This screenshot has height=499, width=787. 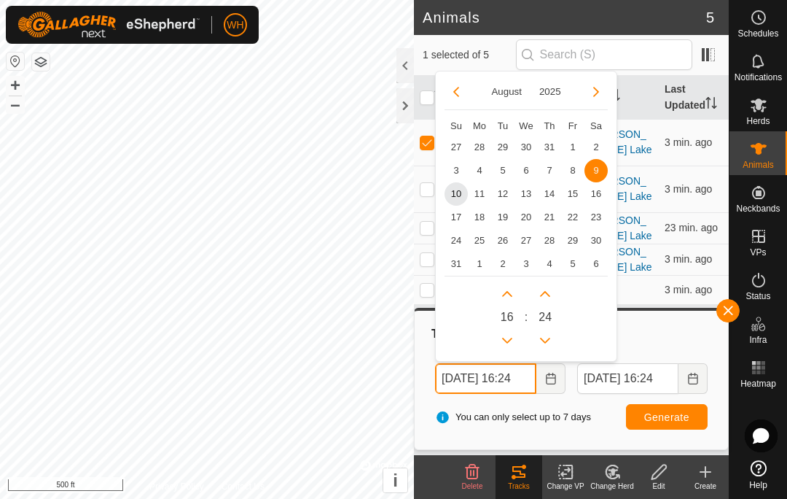 I want to click on span: Neckbands, so click(x=758, y=209).